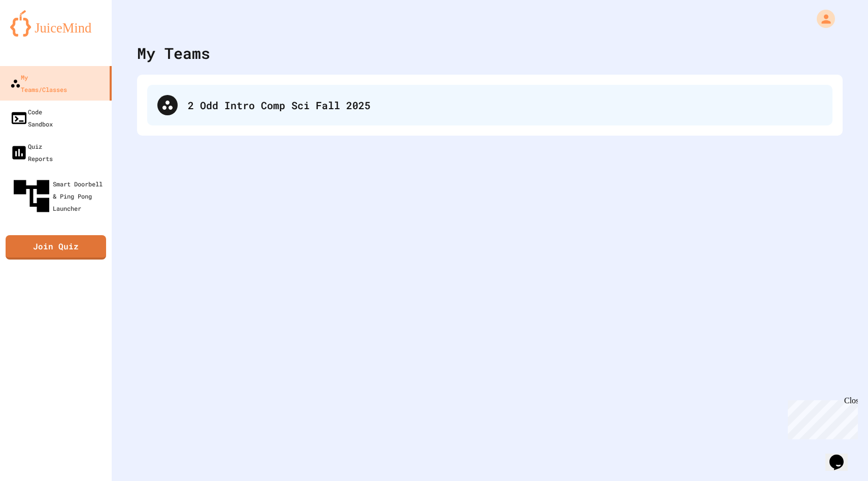 This screenshot has width=868, height=481. What do you see at coordinates (174, 53) in the screenshot?
I see `div: My Teams` at bounding box center [174, 53].